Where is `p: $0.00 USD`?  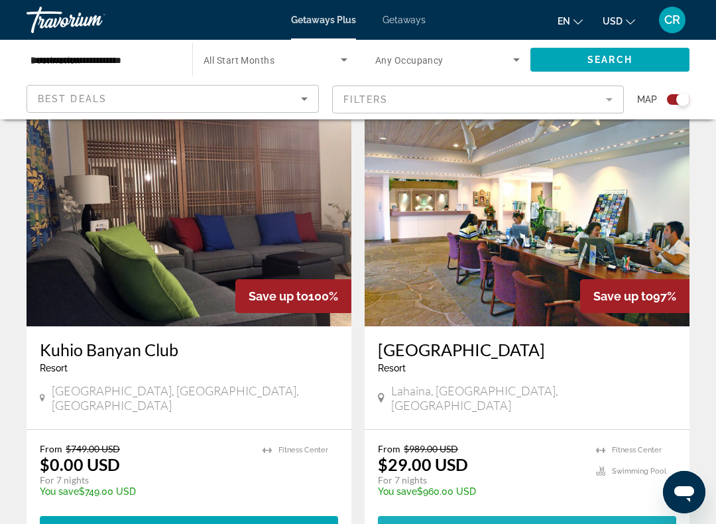
p: $0.00 USD is located at coordinates (80, 464).